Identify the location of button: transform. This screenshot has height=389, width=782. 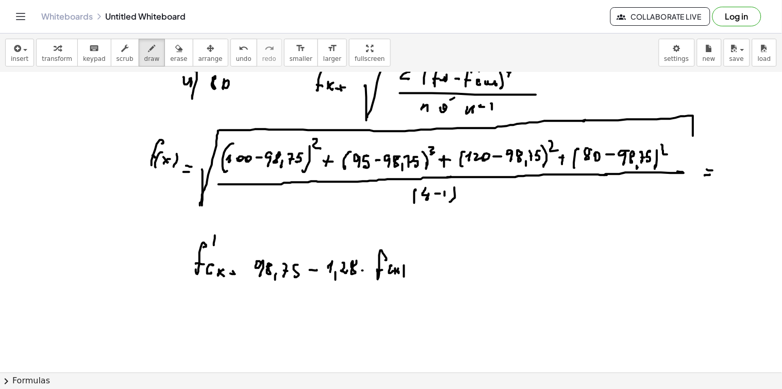
(57, 53).